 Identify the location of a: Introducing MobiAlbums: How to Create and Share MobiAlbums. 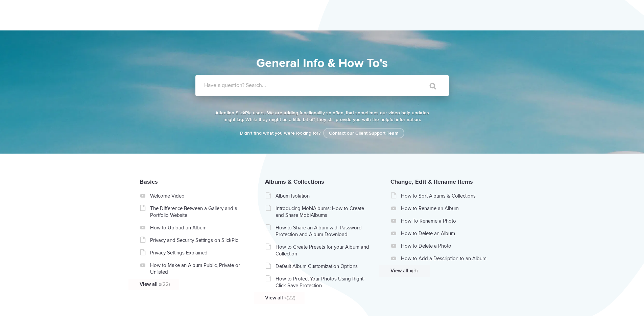
(323, 212).